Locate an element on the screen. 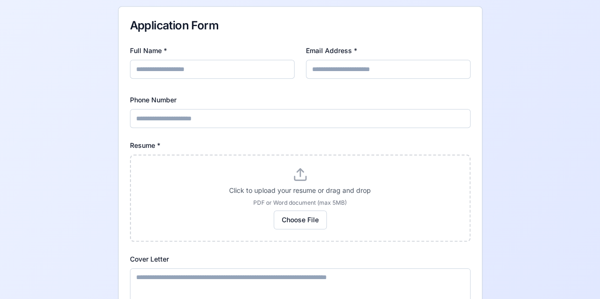  div: Application Form is located at coordinates (300, 26).